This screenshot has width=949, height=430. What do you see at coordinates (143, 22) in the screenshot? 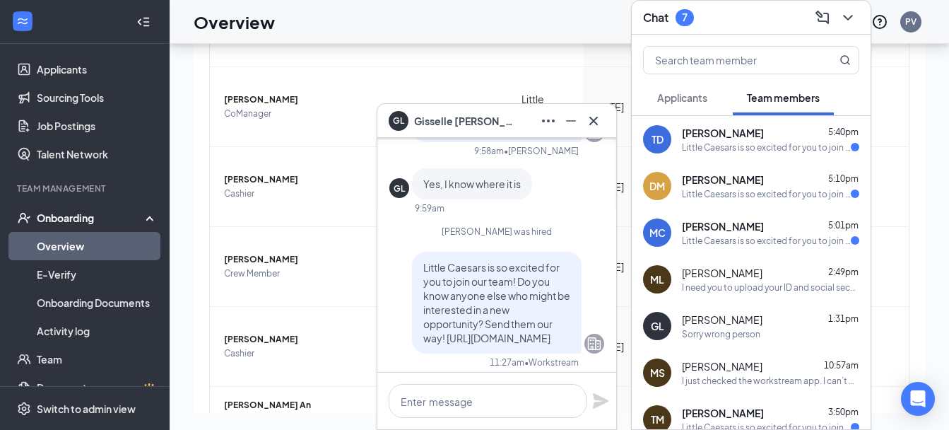
I see `svg: Collapse` at bounding box center [143, 22].